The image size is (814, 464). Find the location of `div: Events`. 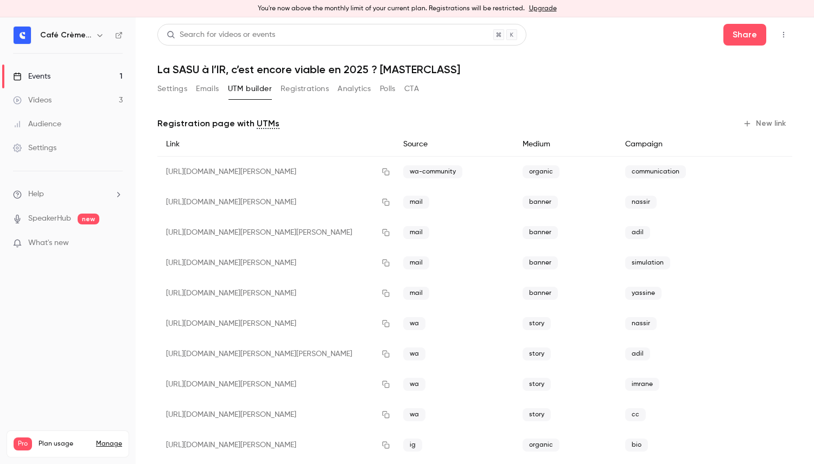

div: Events is located at coordinates (31, 77).